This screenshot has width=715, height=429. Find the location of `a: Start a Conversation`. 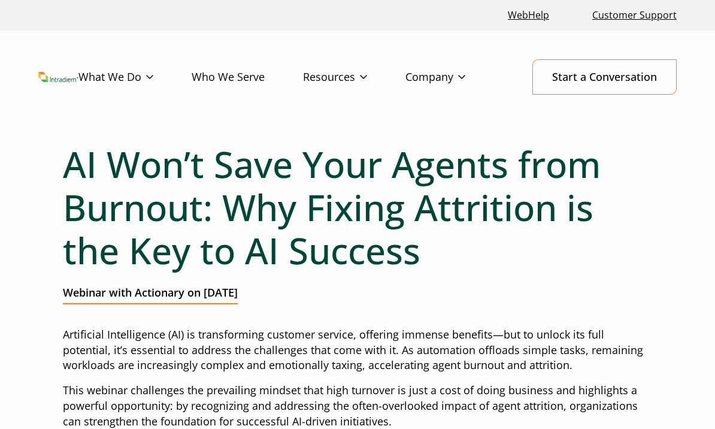

a: Start a Conversation is located at coordinates (604, 77).